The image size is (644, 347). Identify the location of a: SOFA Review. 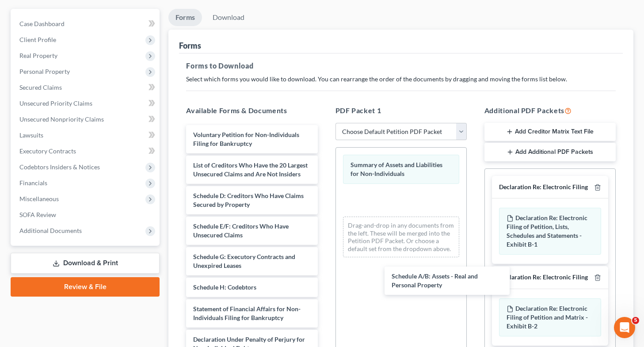
(86, 215).